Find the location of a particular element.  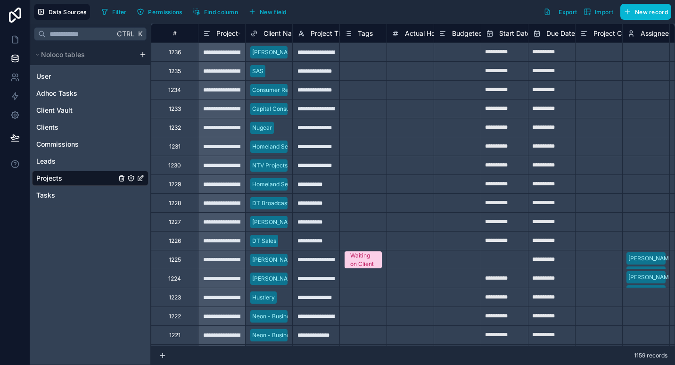

div: Hustlery is located at coordinates (263, 297).